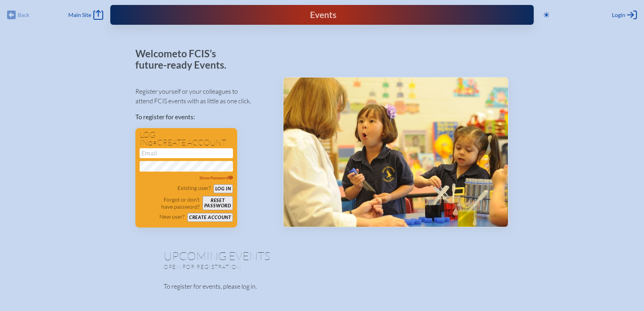  I want to click on p: New user?, so click(172, 216).